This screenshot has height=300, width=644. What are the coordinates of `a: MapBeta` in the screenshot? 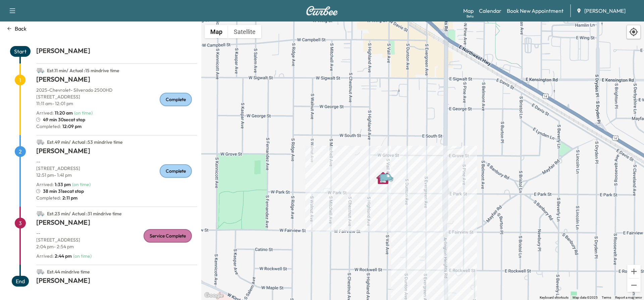 It's located at (468, 11).